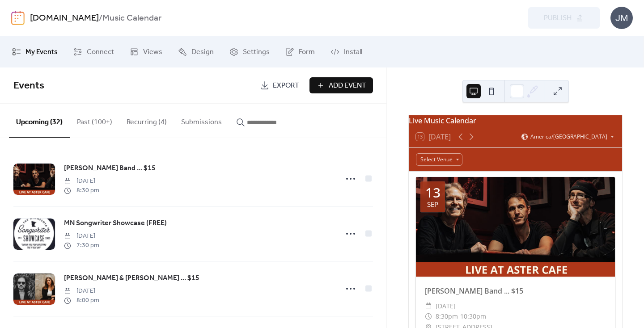 The width and height of the screenshot is (644, 328). I want to click on span: 8:30 pm, so click(81, 190).